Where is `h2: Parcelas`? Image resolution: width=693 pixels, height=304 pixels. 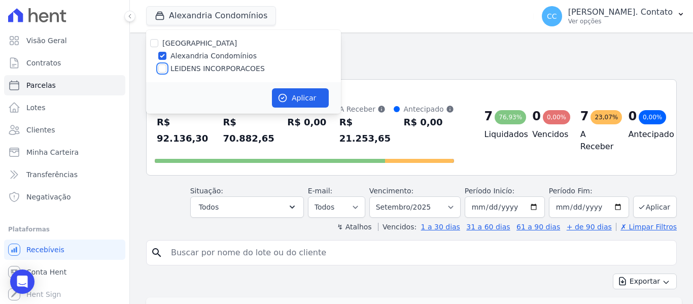
h2: Parcelas is located at coordinates (411, 50).